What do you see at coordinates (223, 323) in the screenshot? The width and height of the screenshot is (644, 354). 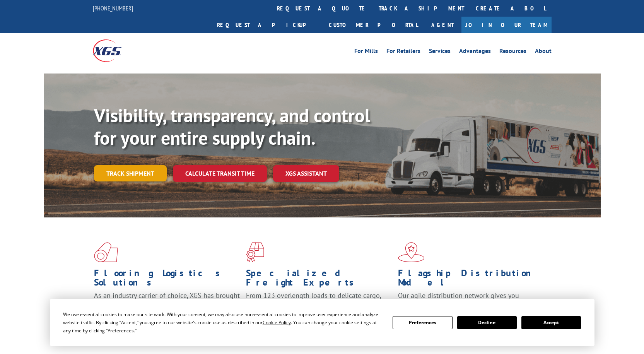 I see `div: We use essential cookies to make our site work. With your consent, we may also use non-essential ...` at bounding box center [223, 323].